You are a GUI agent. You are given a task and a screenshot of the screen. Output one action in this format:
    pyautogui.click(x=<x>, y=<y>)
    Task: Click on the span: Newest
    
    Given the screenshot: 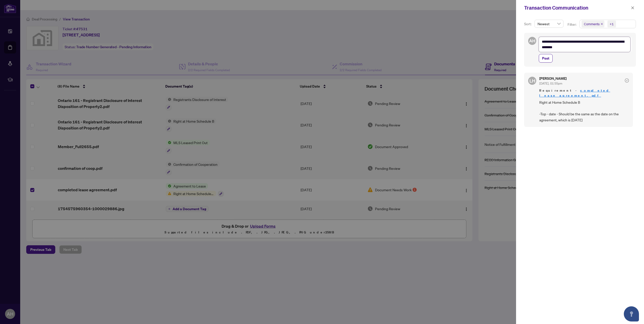 What is the action you would take?
    pyautogui.click(x=549, y=24)
    